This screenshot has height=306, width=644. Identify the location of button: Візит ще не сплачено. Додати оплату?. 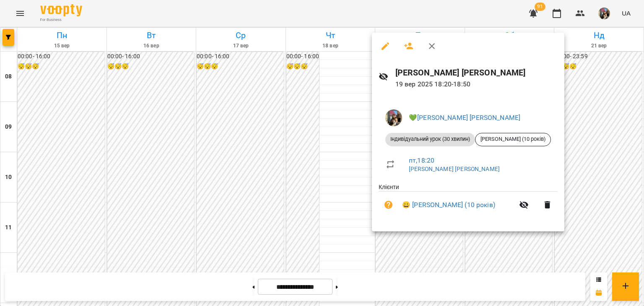
(389, 205).